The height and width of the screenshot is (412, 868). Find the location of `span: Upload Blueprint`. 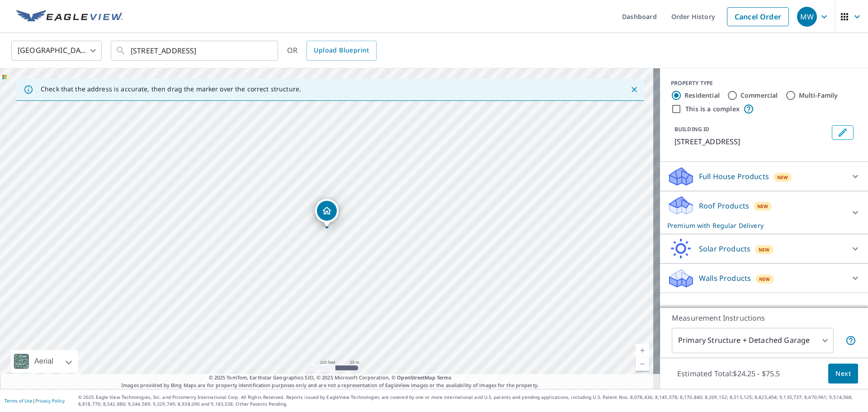

span: Upload Blueprint is located at coordinates (341, 50).